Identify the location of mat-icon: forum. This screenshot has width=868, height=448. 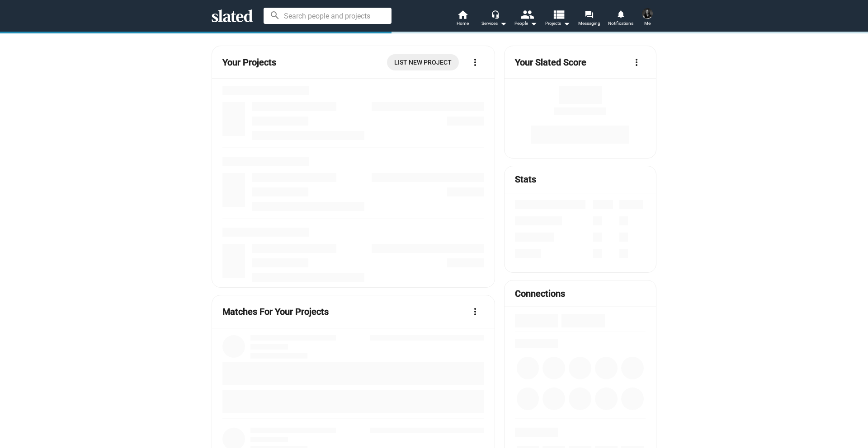
(588, 14).